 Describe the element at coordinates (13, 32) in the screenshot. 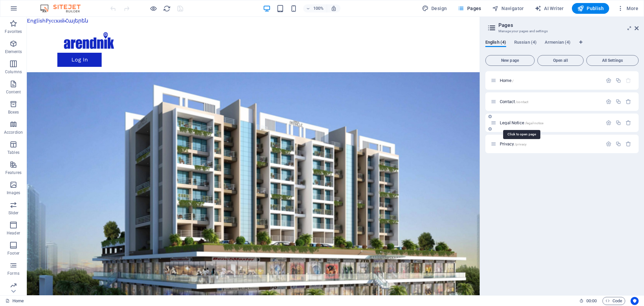

I see `p: Favorites` at that location.